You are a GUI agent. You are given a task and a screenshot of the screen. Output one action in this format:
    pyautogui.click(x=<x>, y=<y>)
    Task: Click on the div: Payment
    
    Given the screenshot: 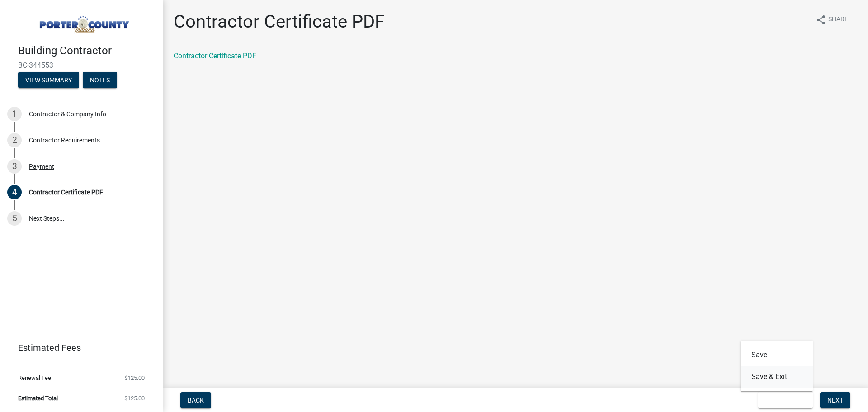 What is the action you would take?
    pyautogui.click(x=41, y=167)
    